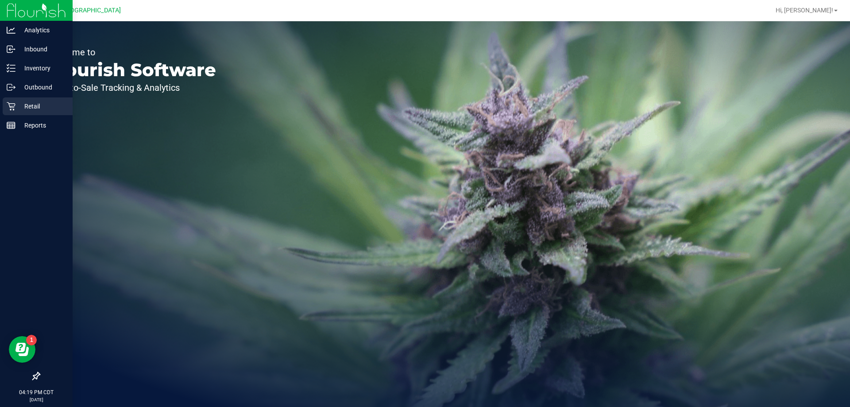 This screenshot has width=850, height=407. What do you see at coordinates (11, 68) in the screenshot?
I see `inline-svg: Inventory` at bounding box center [11, 68].